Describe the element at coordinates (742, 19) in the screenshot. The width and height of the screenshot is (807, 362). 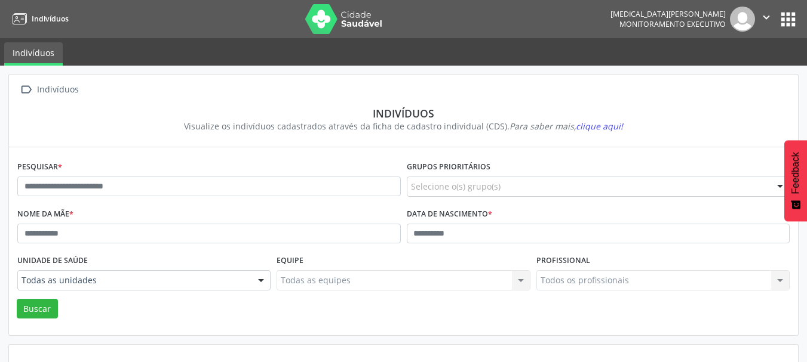
I see `img: img` at that location.